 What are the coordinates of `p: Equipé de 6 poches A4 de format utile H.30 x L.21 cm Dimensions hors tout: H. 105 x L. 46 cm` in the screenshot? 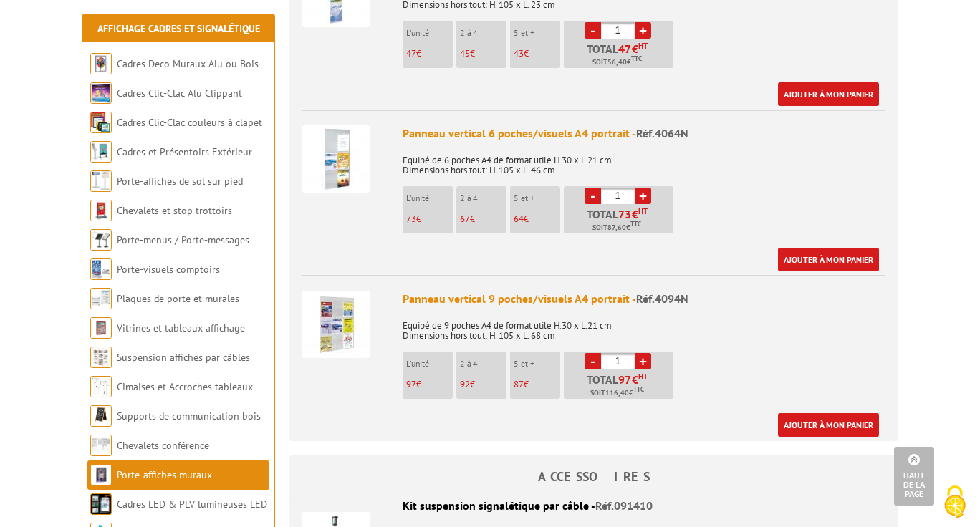 It's located at (644, 160).